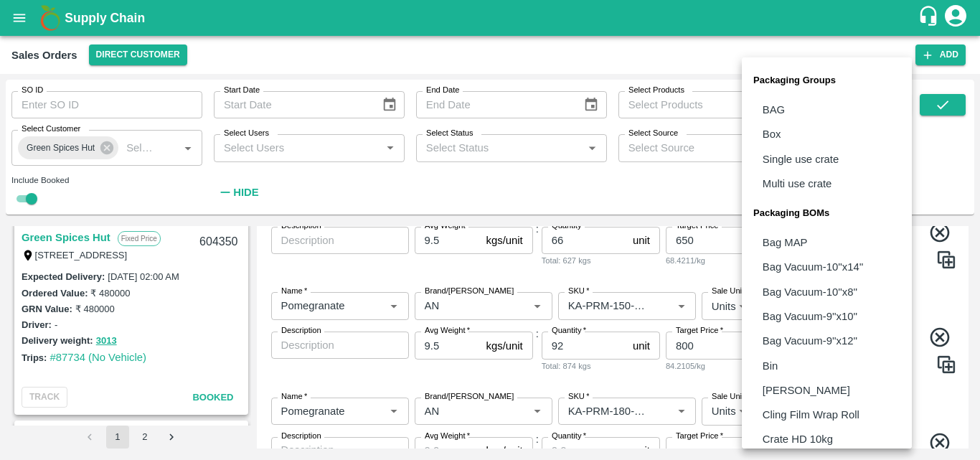 The height and width of the screenshot is (460, 980). I want to click on p: Crate HD 10kg, so click(798, 440).